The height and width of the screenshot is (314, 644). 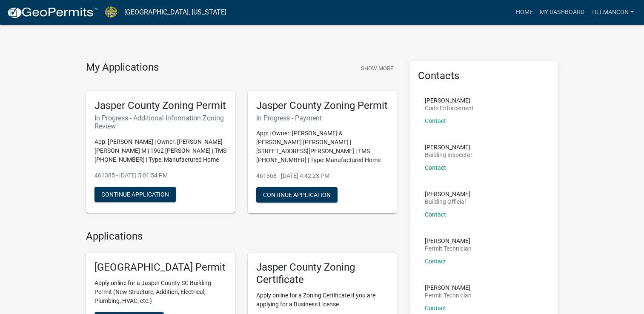 What do you see at coordinates (111, 12) in the screenshot?
I see `img: Jasper County, South Carolina` at bounding box center [111, 12].